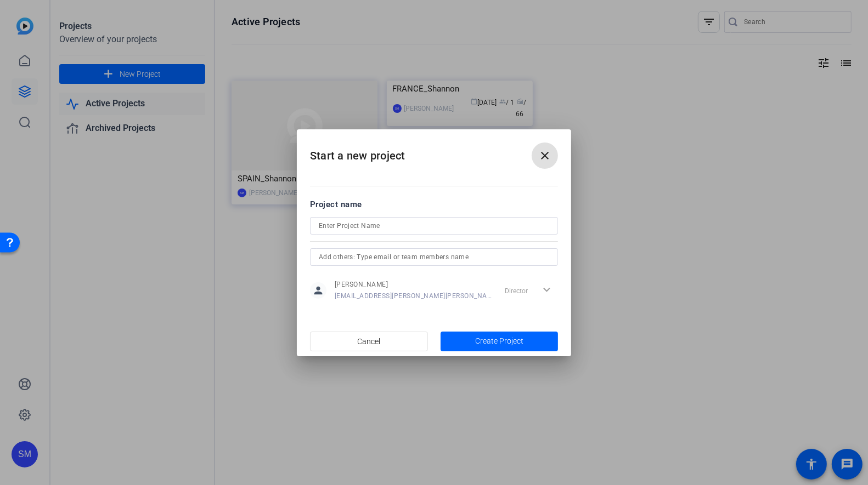  What do you see at coordinates (544, 156) in the screenshot?
I see `mat-icon: close` at bounding box center [544, 156].